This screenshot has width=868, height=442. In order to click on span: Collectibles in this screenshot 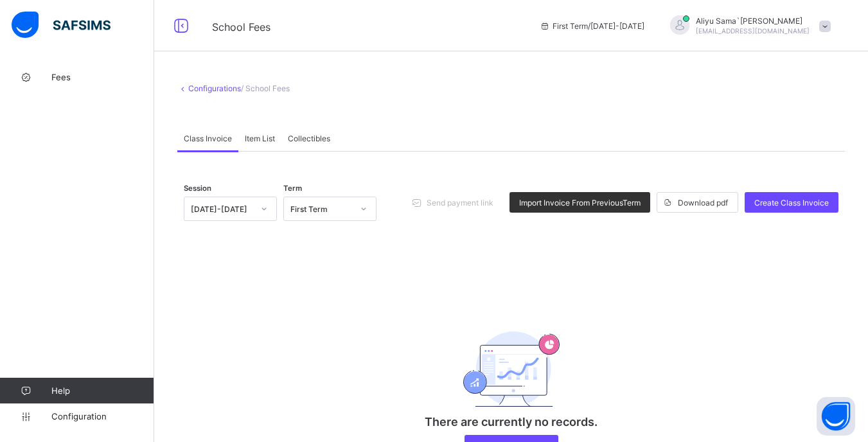, I will do `click(309, 138)`.